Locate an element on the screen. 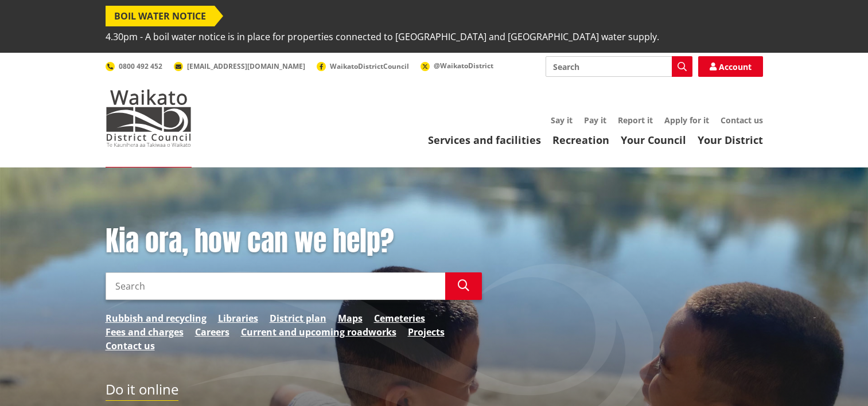 Image resolution: width=868 pixels, height=406 pixels. a: Say it is located at coordinates (562, 120).